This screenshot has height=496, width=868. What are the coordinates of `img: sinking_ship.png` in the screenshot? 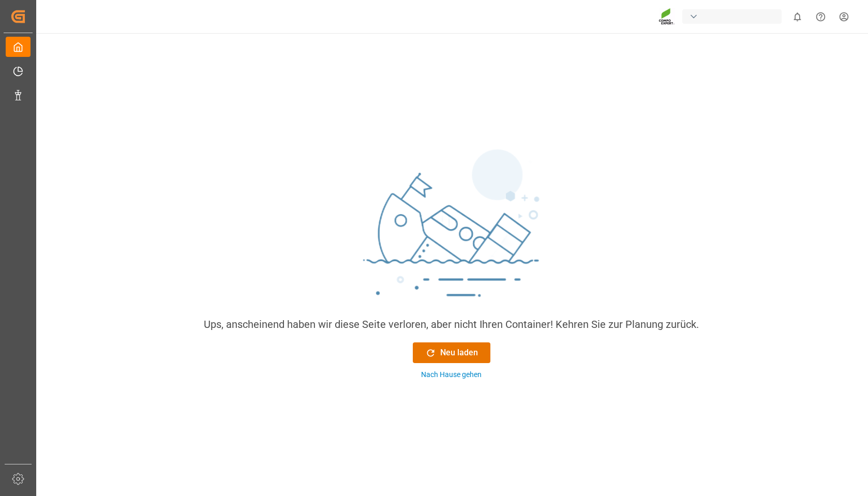 It's located at (451, 230).